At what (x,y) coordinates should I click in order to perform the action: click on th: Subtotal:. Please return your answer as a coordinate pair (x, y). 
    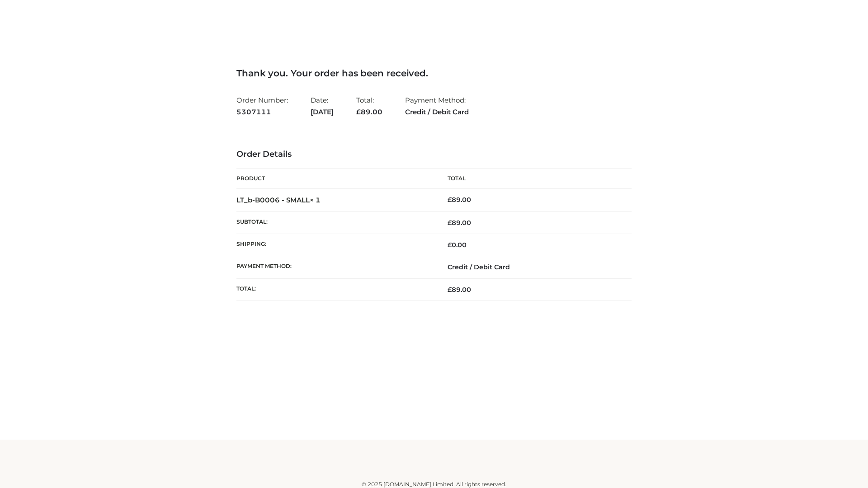
    Looking at the image, I should click on (335, 222).